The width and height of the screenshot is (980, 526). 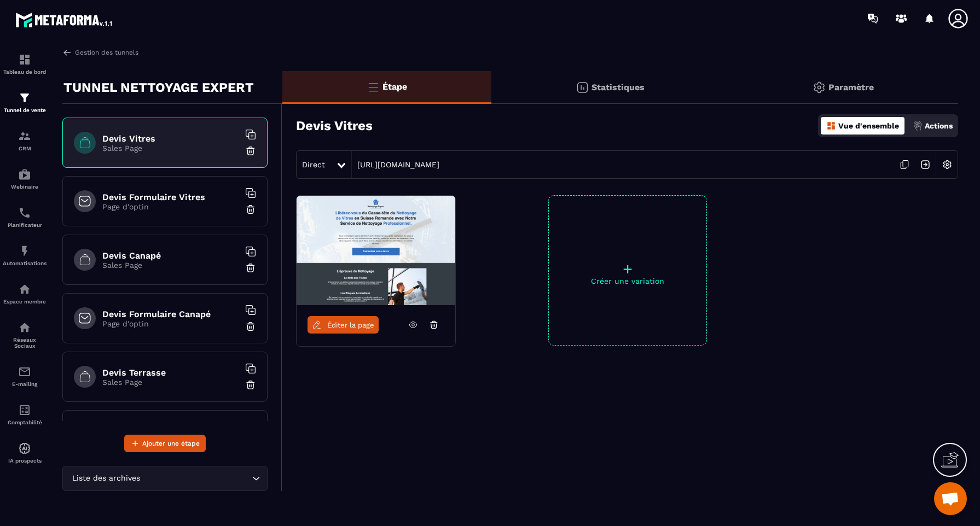 What do you see at coordinates (25, 410) in the screenshot?
I see `img: accountant` at bounding box center [25, 410].